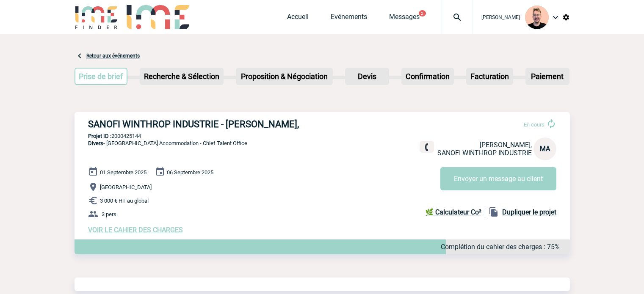 The height and width of the screenshot is (294, 644). I want to click on span: 01 Septembre 2025, so click(123, 172).